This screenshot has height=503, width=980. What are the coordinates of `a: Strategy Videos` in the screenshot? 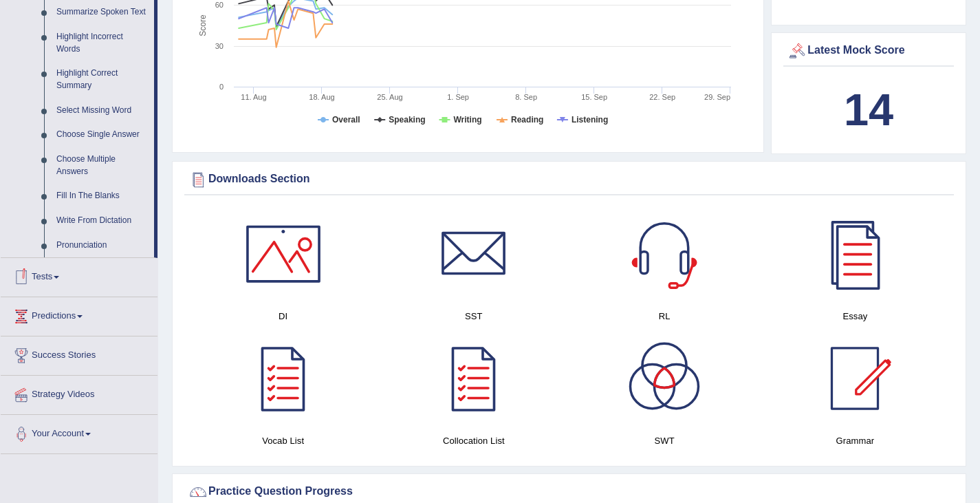 It's located at (79, 393).